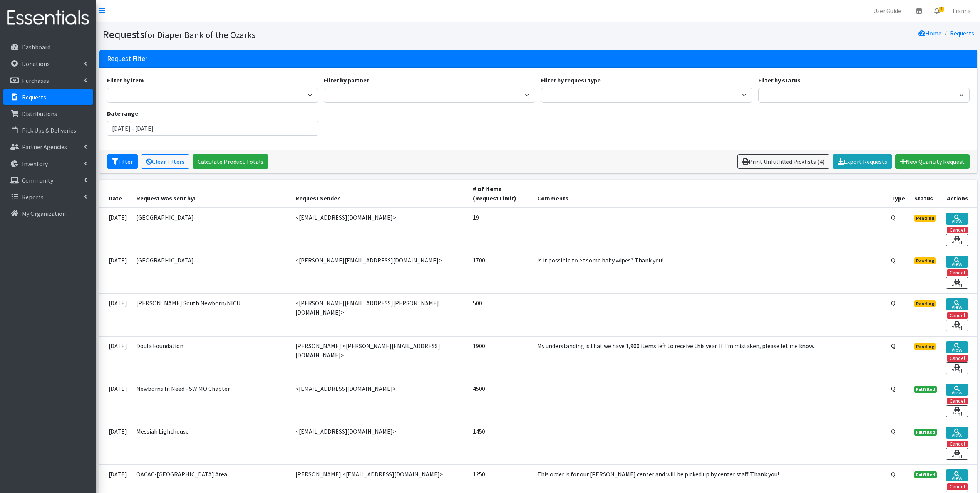 The height and width of the screenshot is (493, 980). What do you see at coordinates (35, 80) in the screenshot?
I see `p: Purchases` at bounding box center [35, 80].